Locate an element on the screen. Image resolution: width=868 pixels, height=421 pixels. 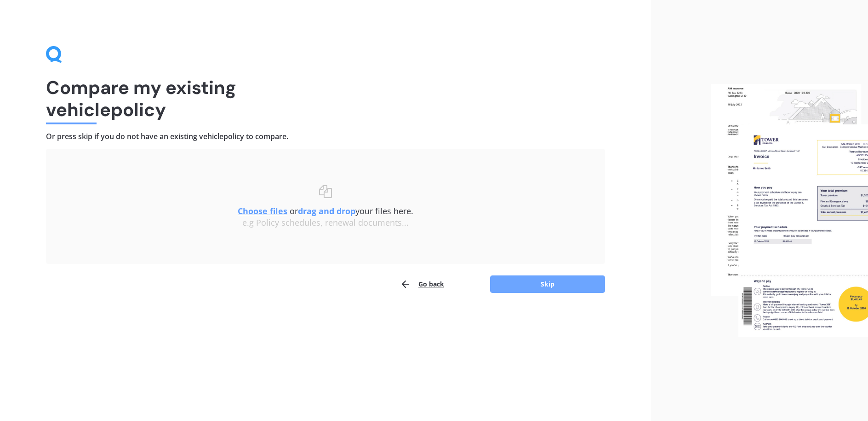
div: e.g Policy schedules, renewal documents... is located at coordinates (326, 223).